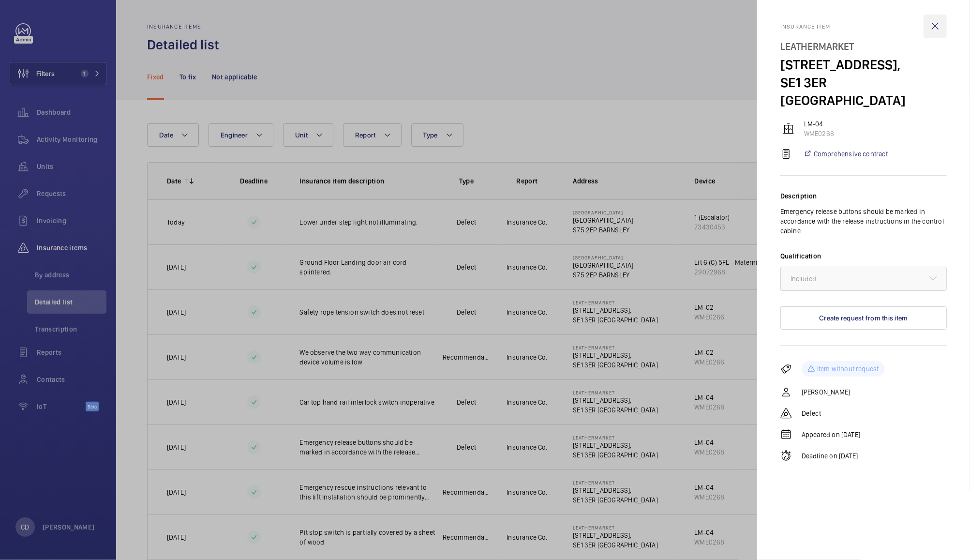 Image resolution: width=970 pixels, height=560 pixels. What do you see at coordinates (864, 256) in the screenshot?
I see `label: Qualification` at bounding box center [864, 256].